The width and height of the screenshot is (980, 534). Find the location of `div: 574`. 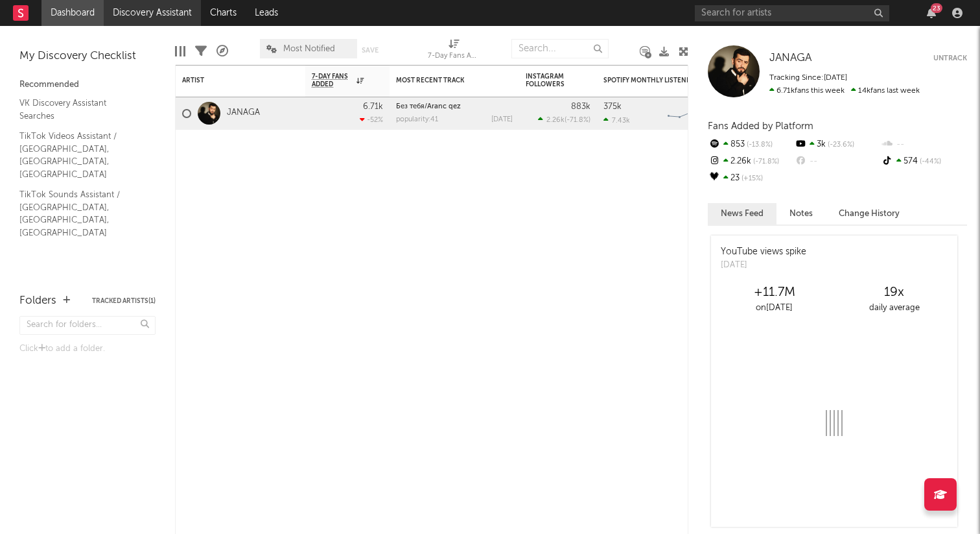

div: 574 is located at coordinates (923, 161).